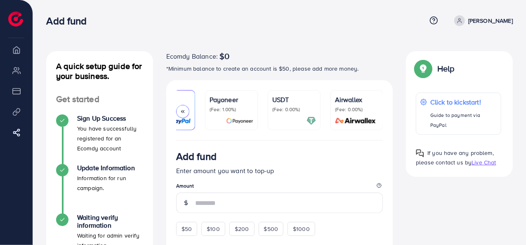  Describe the element at coordinates (280, 68) in the screenshot. I see `p: *Minimum balance to create an account is $50, please add more money.` at that location.